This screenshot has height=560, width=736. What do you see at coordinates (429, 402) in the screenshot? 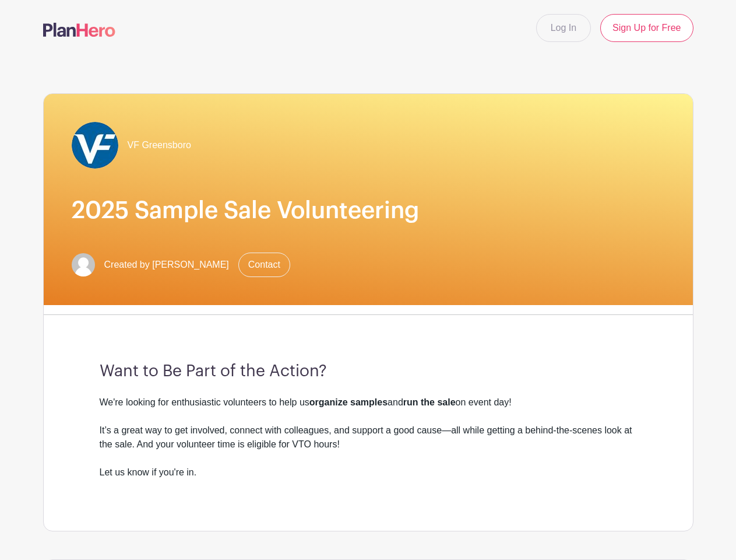
I see `strong: run the sale` at bounding box center [429, 402].